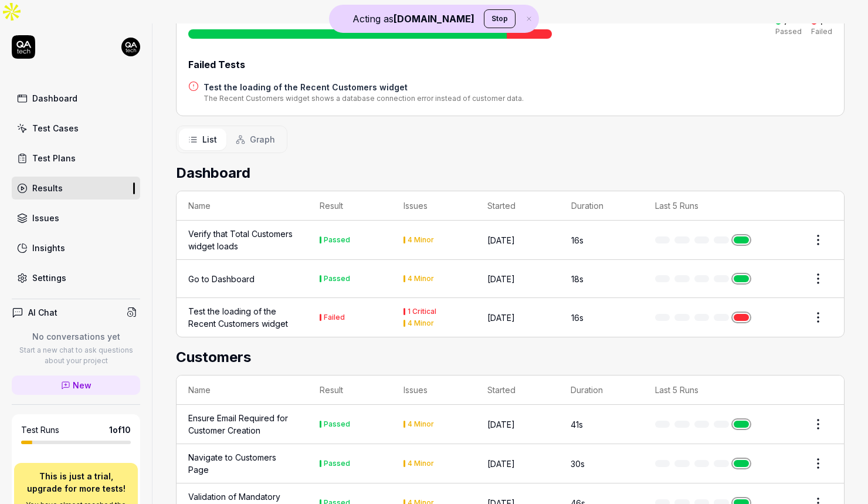 The image size is (868, 504). I want to click on a: New, so click(76, 385).